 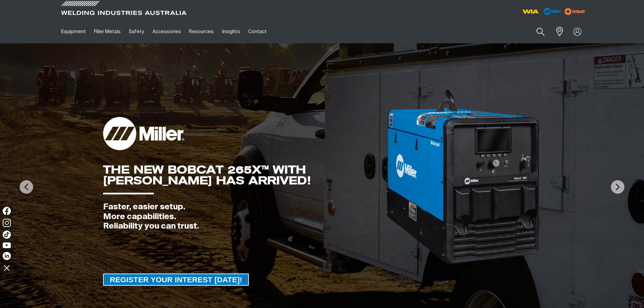 I want to click on a: Equipment, so click(x=73, y=32).